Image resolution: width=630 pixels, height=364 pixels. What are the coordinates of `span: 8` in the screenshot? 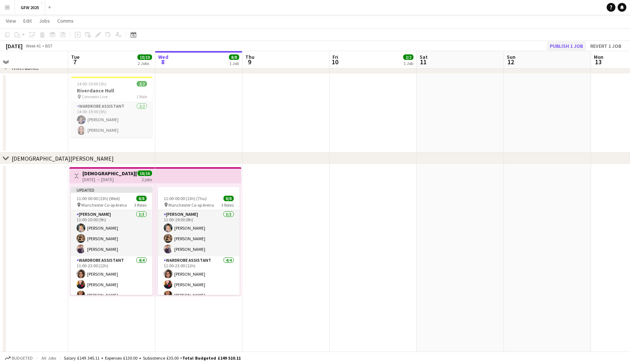 It's located at (163, 61).